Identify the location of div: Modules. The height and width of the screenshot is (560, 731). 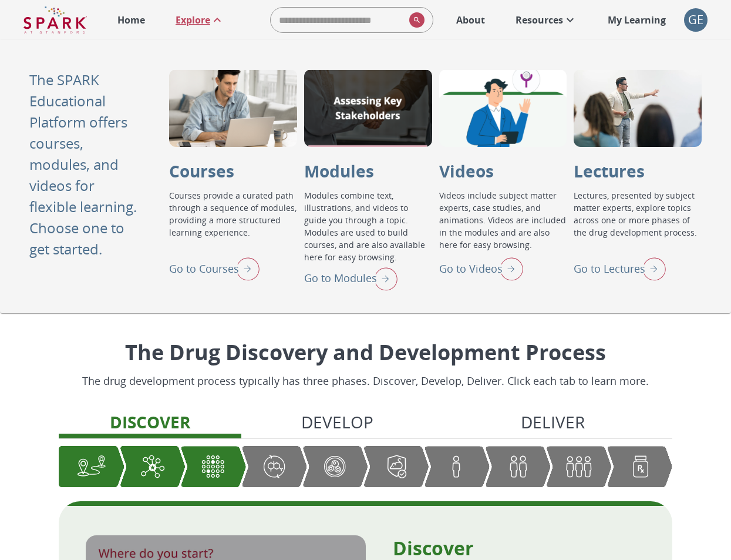
(368, 108).